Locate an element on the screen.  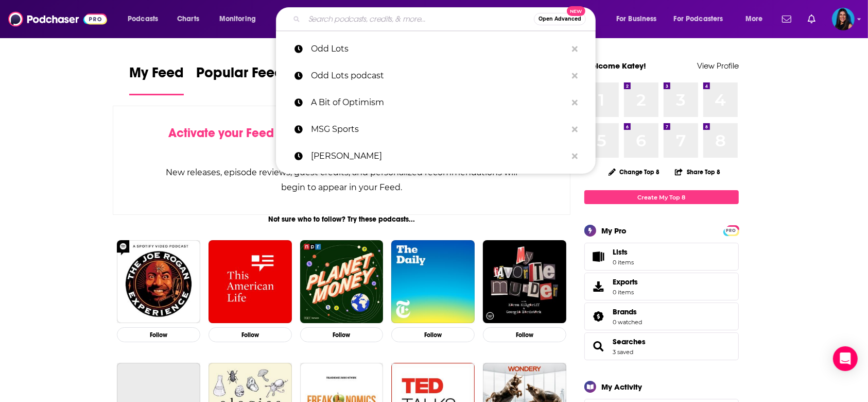
p: Henrik Lundquist is located at coordinates (439, 156).